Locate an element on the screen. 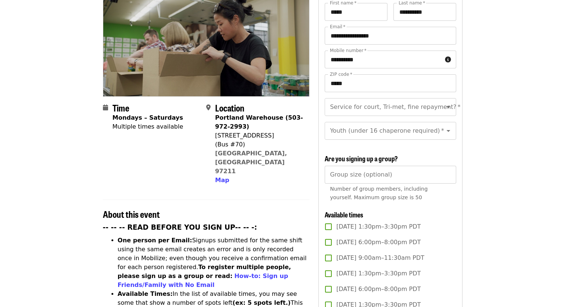 This screenshot has height=307, width=565. i: circle-info icon is located at coordinates (448, 59).